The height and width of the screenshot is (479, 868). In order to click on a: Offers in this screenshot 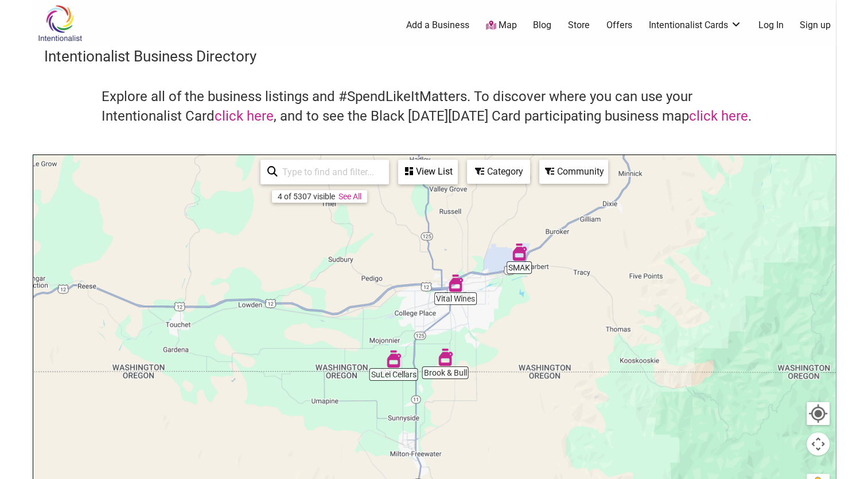, I will do `click(619, 25)`.